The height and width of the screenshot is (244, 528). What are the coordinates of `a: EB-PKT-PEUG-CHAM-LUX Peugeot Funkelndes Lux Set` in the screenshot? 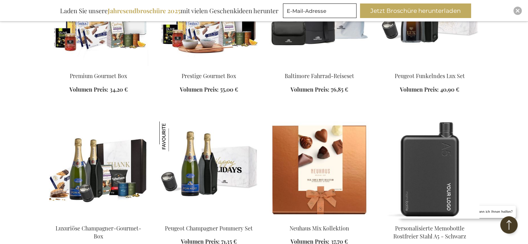 It's located at (430, 67).